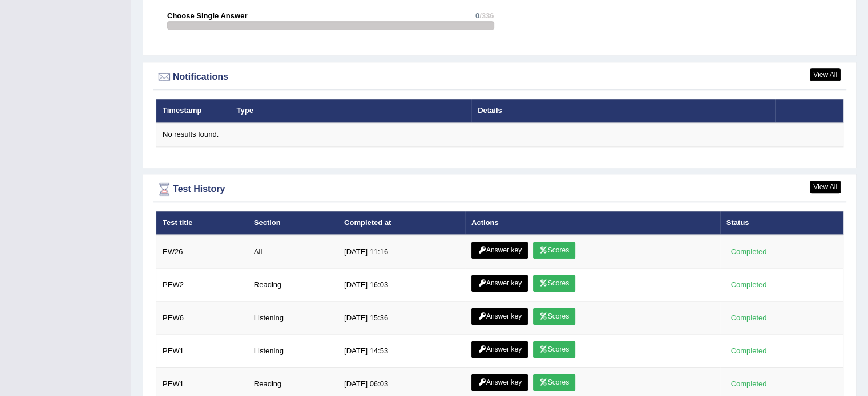  I want to click on span: 0, so click(477, 15).